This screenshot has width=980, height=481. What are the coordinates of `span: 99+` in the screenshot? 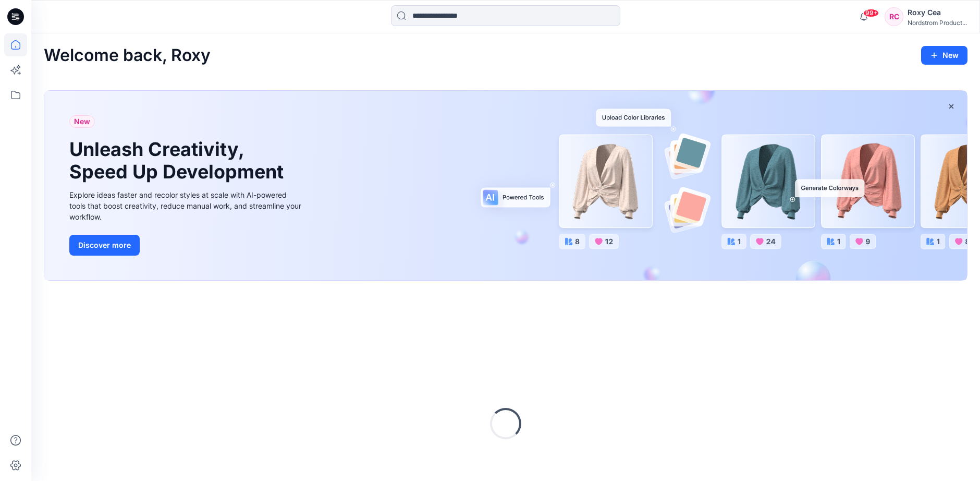 It's located at (871, 13).